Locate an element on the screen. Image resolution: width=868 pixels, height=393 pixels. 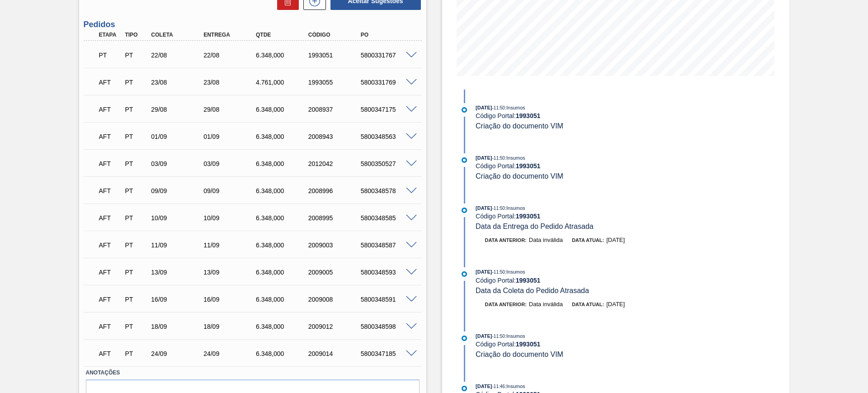
h3: Pedidos is located at coordinates (252, 25).